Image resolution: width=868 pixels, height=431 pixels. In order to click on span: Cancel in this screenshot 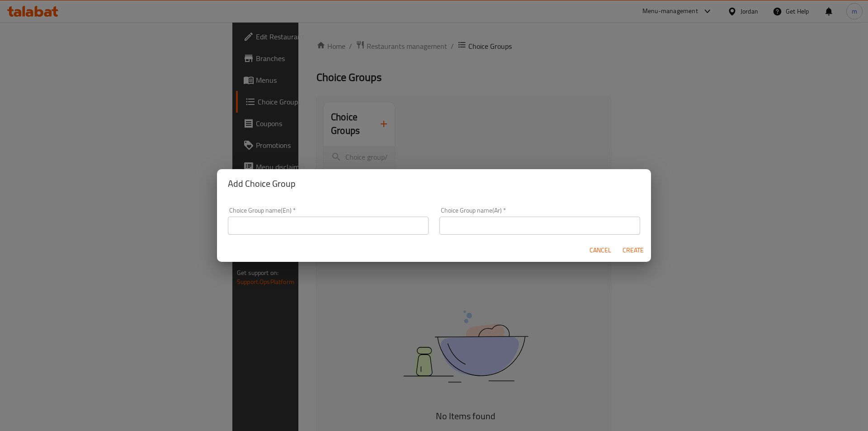, I will do `click(600, 250)`.